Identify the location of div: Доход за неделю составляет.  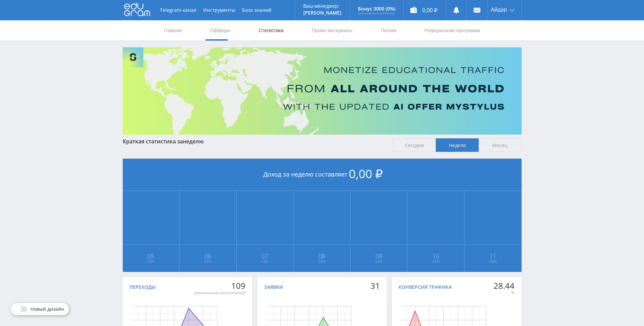
(322, 174).